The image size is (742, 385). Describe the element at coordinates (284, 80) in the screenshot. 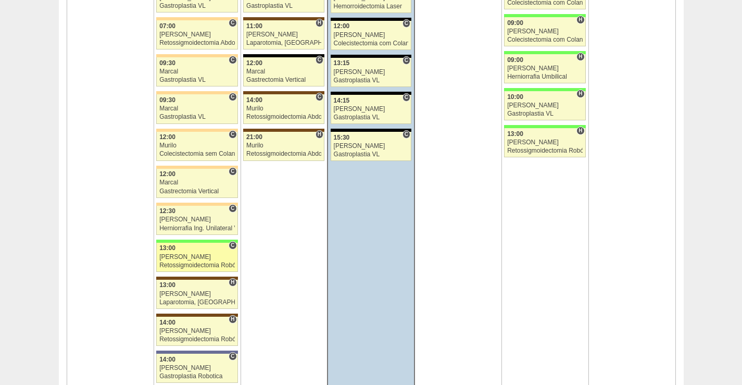

I see `div: Gastrectomia Vertical` at that location.